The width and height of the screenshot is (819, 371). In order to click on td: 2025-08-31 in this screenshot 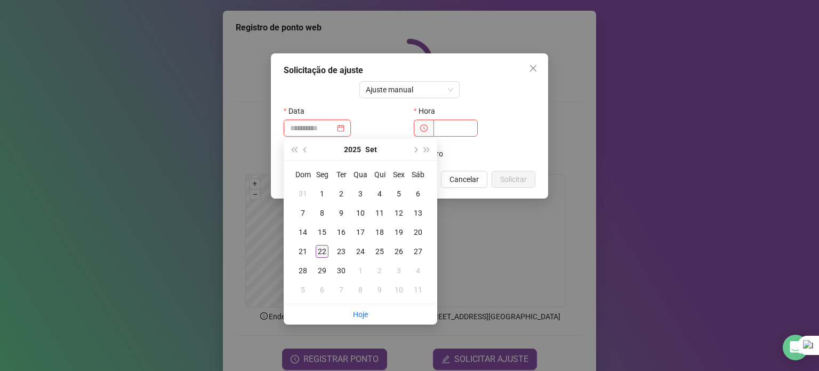, I will do `click(303, 194)`.